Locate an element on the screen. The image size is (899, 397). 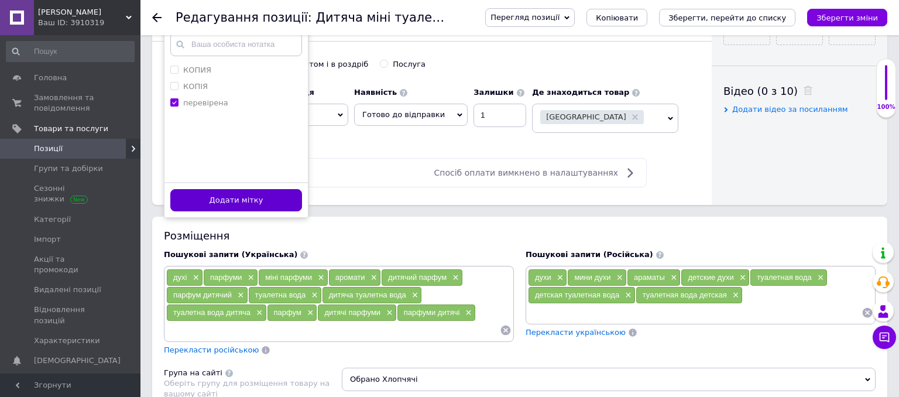
span: міні парфуми is located at coordinates (288, 277).